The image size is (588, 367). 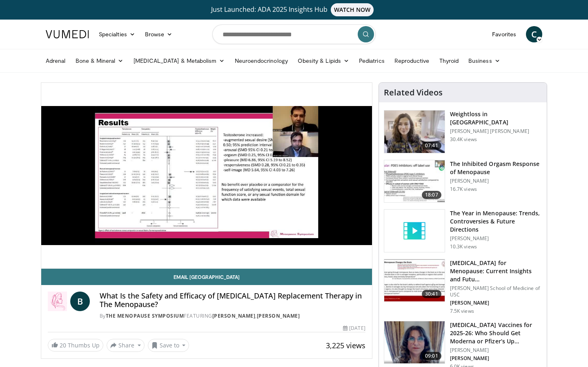 I want to click on a: Just Launched: ADA 2025 Insights HubWATCH NOW, so click(x=294, y=10).